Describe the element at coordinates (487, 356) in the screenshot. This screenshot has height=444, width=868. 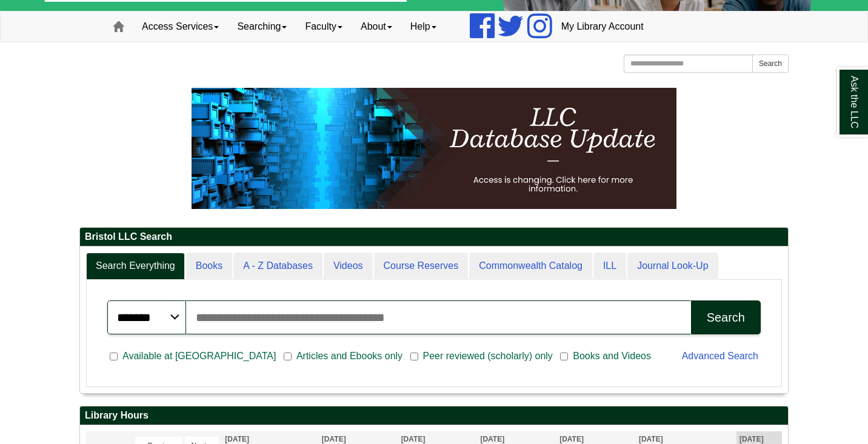
I see `span: Peer reviewed (scholarly) only` at that location.